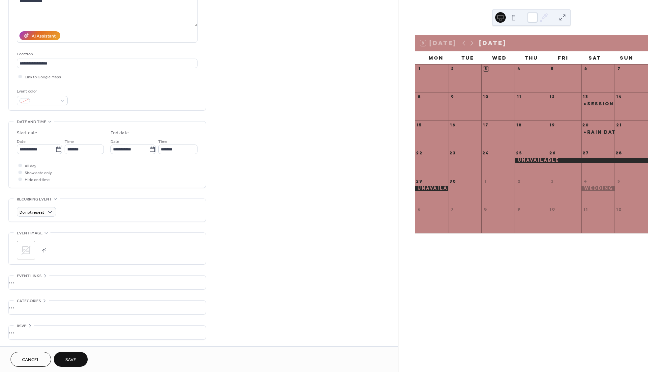 This screenshot has height=372, width=664. I want to click on div: AI Assistant, so click(44, 36).